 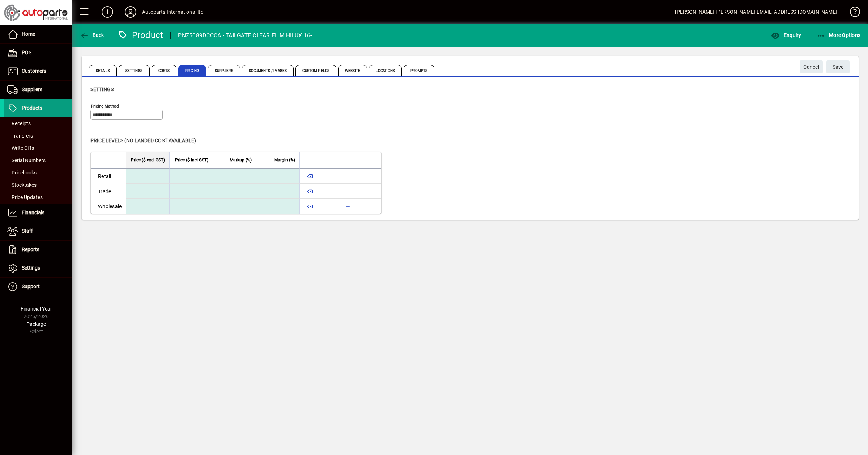 I want to click on button: More Options, so click(x=839, y=35).